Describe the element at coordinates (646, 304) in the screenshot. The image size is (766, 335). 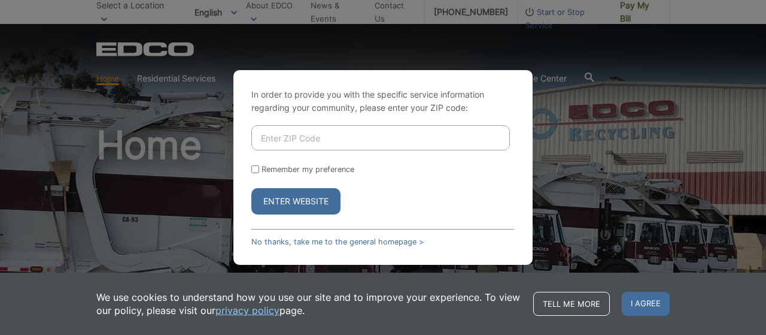
I see `span: I agree` at that location.